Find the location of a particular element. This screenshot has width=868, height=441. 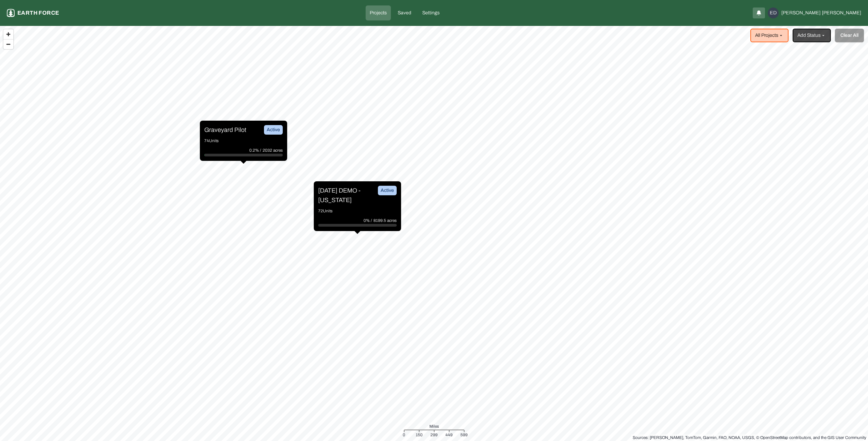

p: Settings is located at coordinates (431, 13).